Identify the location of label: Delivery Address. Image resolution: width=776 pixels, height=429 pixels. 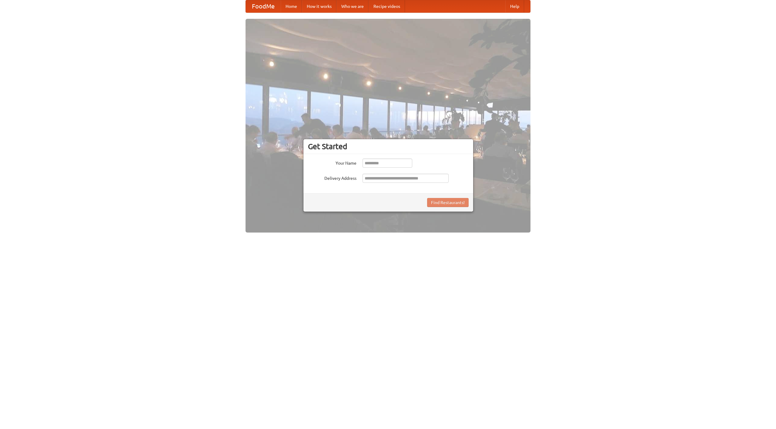
(332, 177).